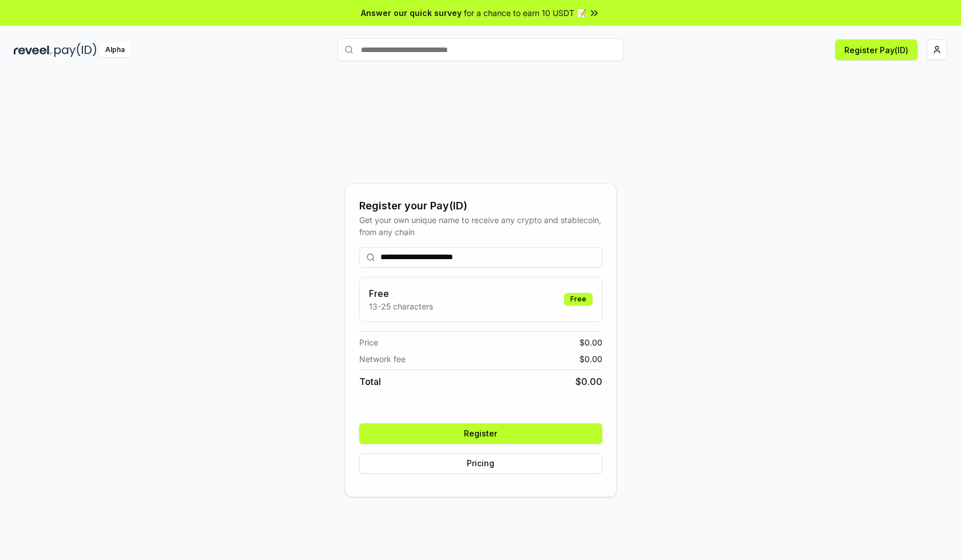 The image size is (961, 560). I want to click on button: Pricing, so click(480, 464).